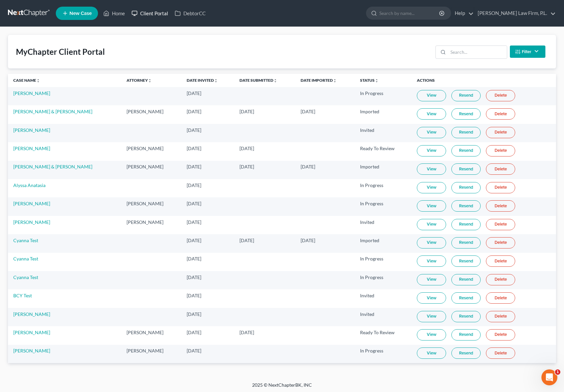 The width and height of the screenshot is (564, 392). Describe the element at coordinates (61, 51) in the screenshot. I see `div: MyChapter Client Portal` at that location.